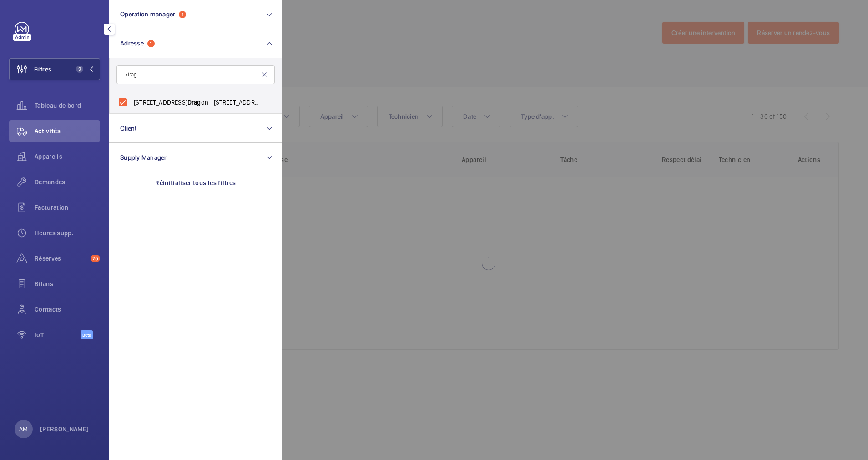 Image resolution: width=868 pixels, height=460 pixels. What do you see at coordinates (67, 182) in the screenshot?
I see `span: Demandes` at bounding box center [67, 182].